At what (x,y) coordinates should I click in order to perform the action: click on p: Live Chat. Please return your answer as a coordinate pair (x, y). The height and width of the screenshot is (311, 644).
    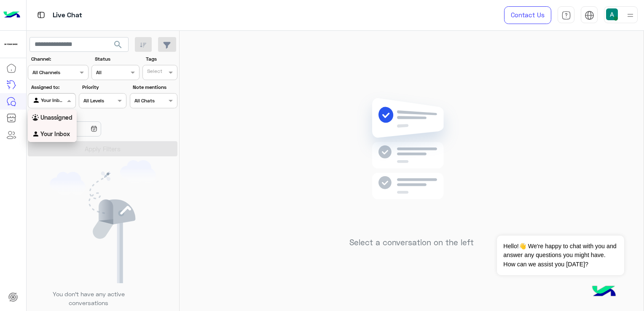
    Looking at the image, I should click on (68, 15).